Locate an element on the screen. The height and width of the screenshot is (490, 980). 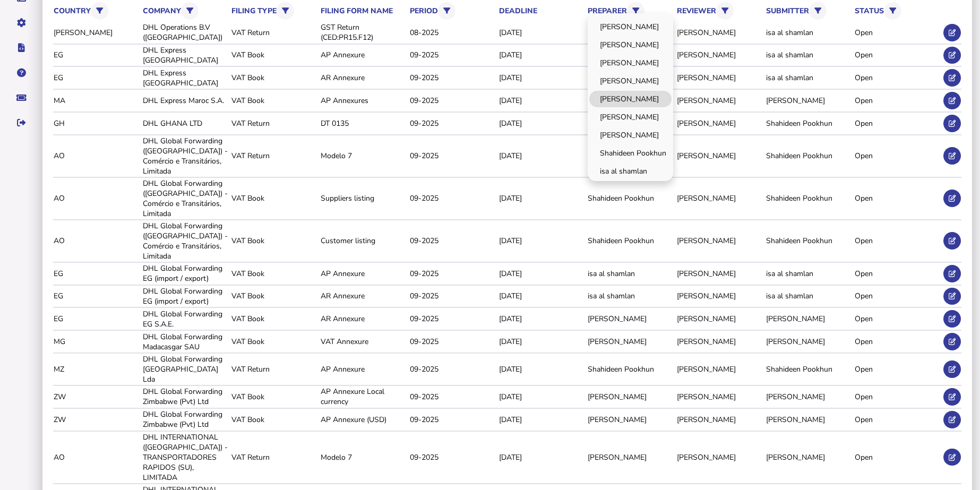
div: VAT Return is located at coordinates (274, 457).